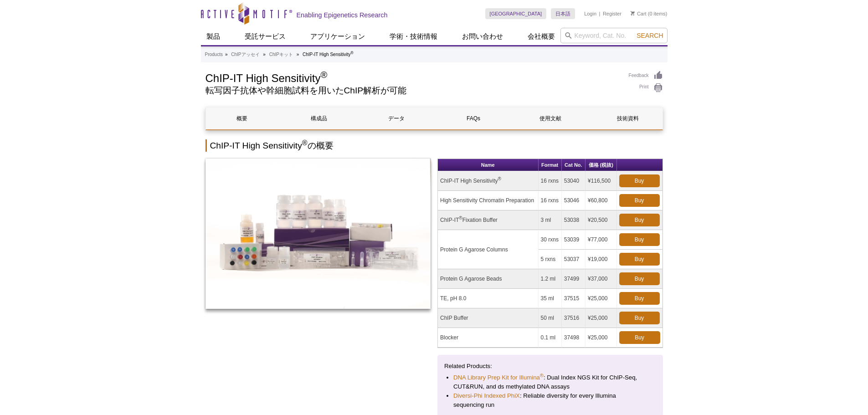 The width and height of the screenshot is (868, 415). Describe the element at coordinates (338, 36) in the screenshot. I see `a: アプリケーション` at that location.